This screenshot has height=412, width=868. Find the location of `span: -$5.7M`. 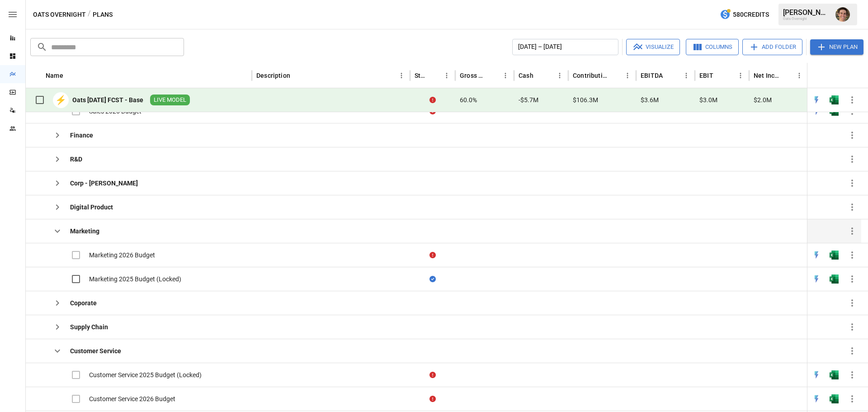

span: -$5.7M is located at coordinates (528, 100).